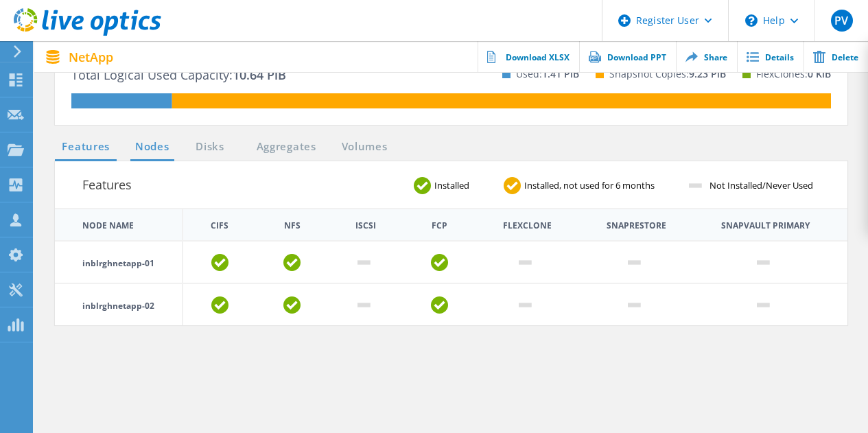  What do you see at coordinates (286, 147) in the screenshot?
I see `a: Aggregates` at bounding box center [286, 147].